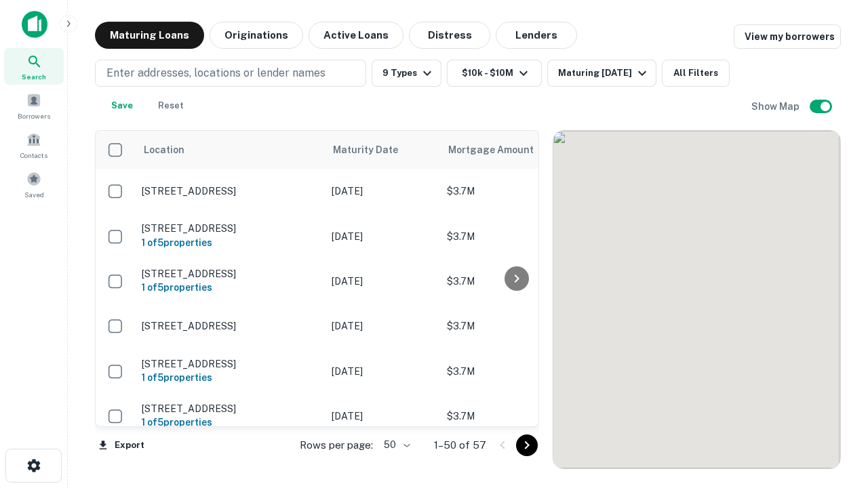 This screenshot has width=868, height=488. Describe the element at coordinates (34, 77) in the screenshot. I see `span: Search` at that location.